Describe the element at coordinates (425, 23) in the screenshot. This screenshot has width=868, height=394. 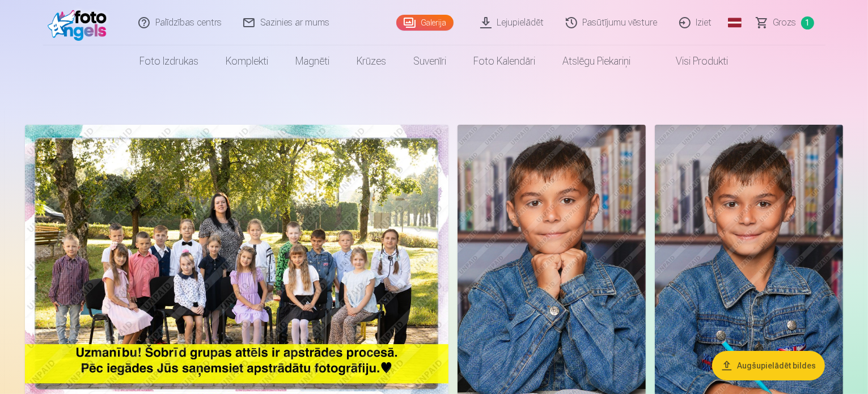
I see `a: Galerija` at that location.